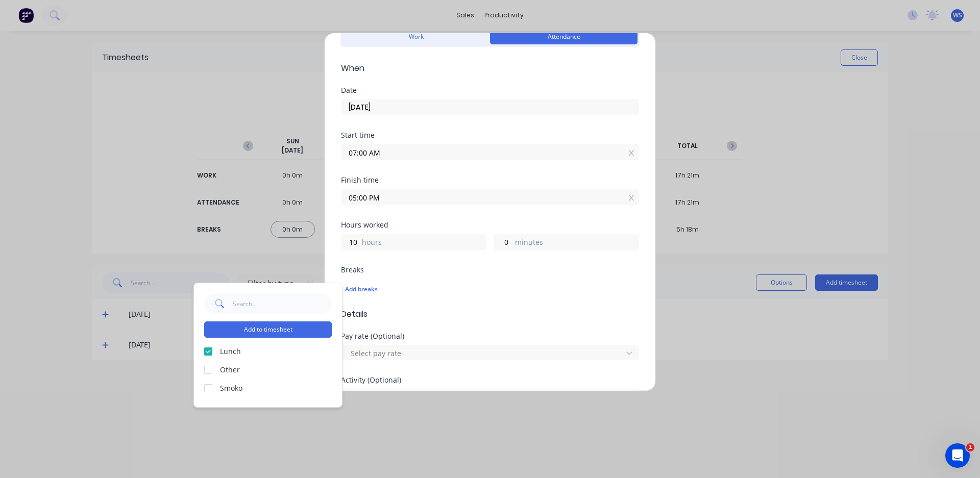 The height and width of the screenshot is (478, 980). What do you see at coordinates (276, 369) in the screenshot?
I see `label: Other` at bounding box center [276, 369].